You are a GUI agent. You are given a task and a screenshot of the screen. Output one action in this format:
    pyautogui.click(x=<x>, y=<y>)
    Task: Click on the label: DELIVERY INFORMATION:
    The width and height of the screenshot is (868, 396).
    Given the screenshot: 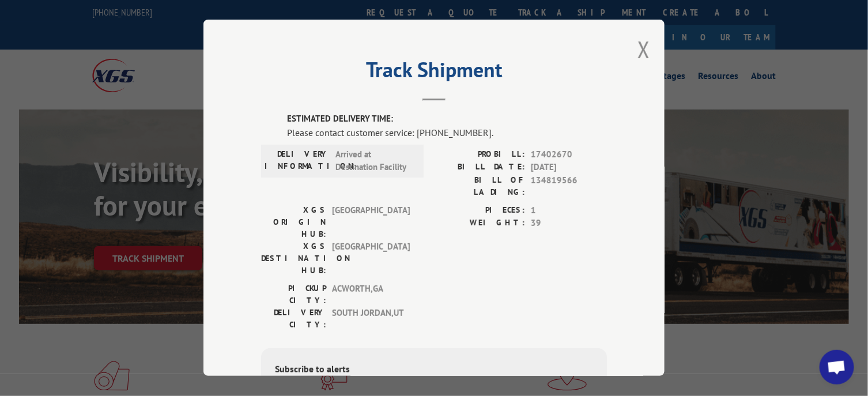 What is the action you would take?
    pyautogui.click(x=297, y=161)
    